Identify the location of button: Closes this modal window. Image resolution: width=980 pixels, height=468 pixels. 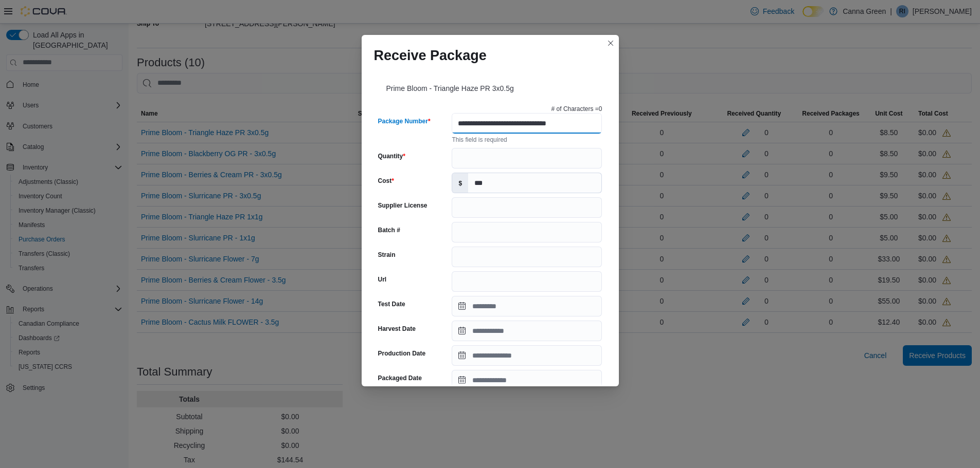
(610, 43).